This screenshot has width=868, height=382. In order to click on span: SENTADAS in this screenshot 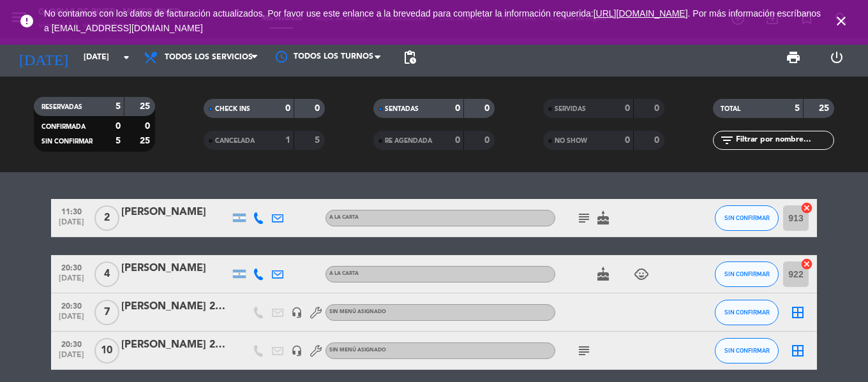, I will do `click(402, 109)`.